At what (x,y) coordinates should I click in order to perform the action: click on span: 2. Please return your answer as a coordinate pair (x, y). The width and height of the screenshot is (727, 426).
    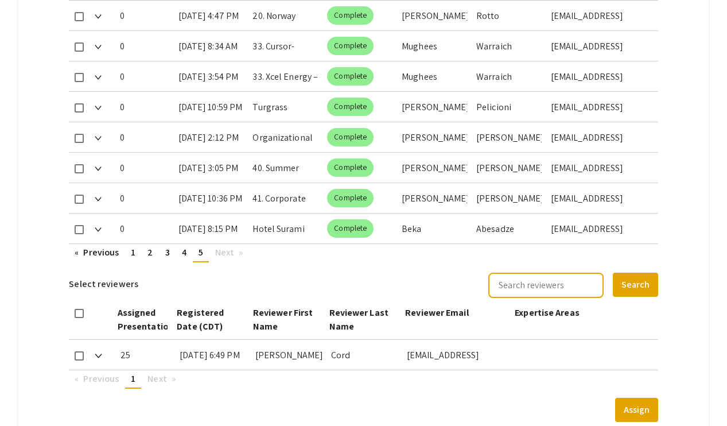
    Looking at the image, I should click on (150, 252).